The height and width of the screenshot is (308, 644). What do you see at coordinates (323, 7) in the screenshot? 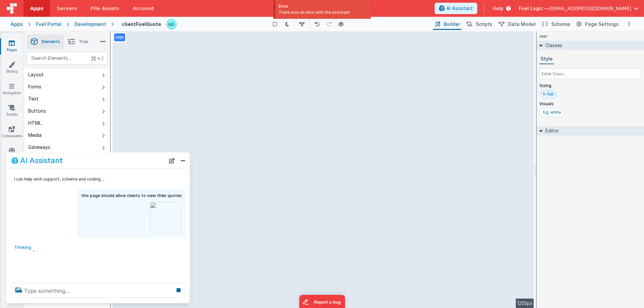
I see `div: Error` at bounding box center [323, 7].